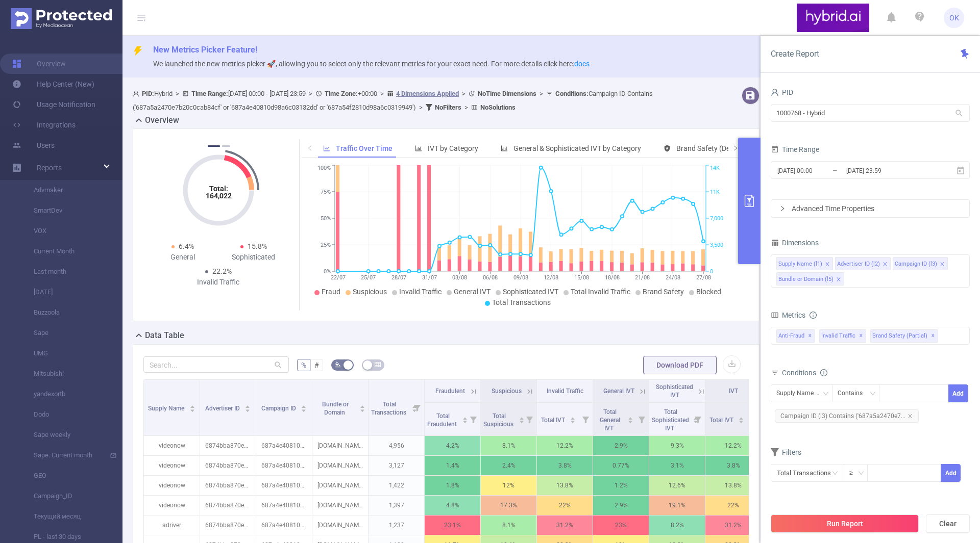 Image resolution: width=980 pixels, height=543 pixels. Describe the element at coordinates (254, 257) in the screenshot. I see `div: Sophisticated` at that location.